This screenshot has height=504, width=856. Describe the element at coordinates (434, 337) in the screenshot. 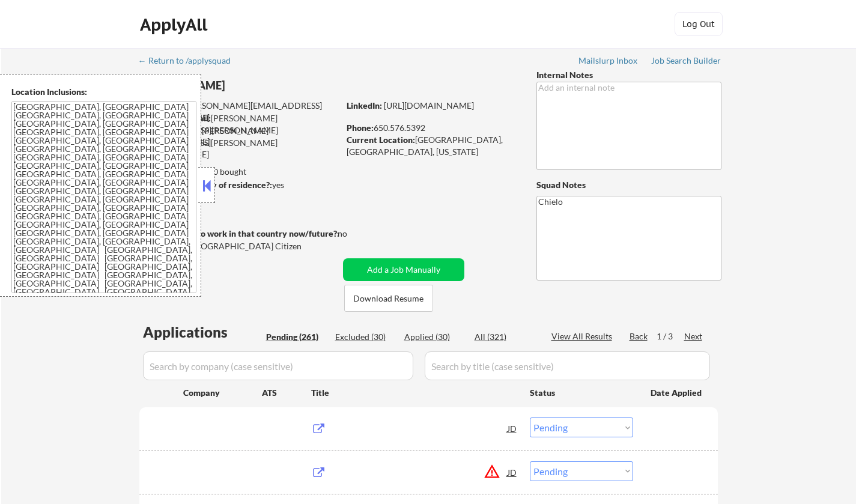

I see `div: Applied (30)` at that location.